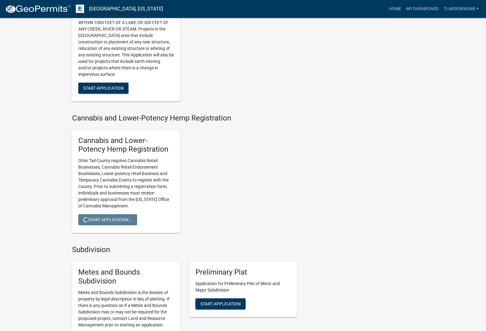 The height and width of the screenshot is (331, 486). I want to click on span: Start Application..., so click(108, 220).